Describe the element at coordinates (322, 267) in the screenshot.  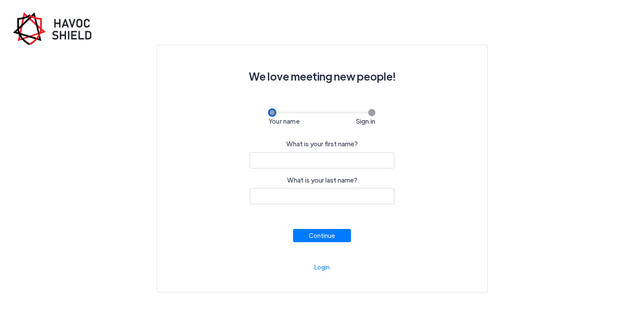
I see `a: Login` at that location.